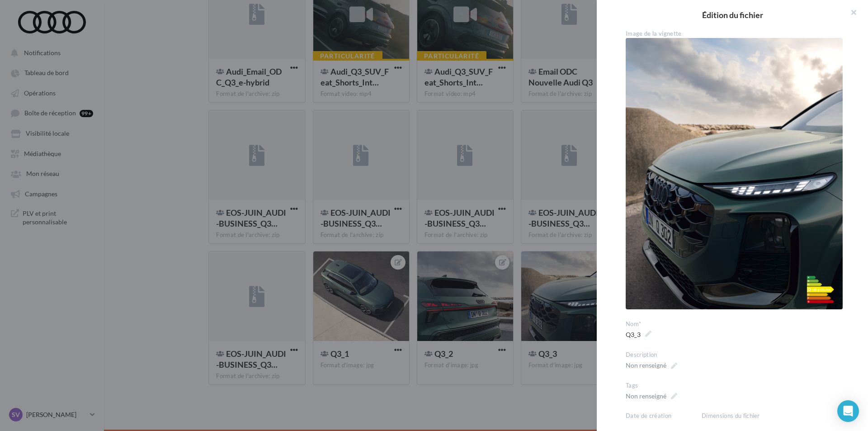 The image size is (868, 431). Describe the element at coordinates (736, 386) in the screenshot. I see `div: Tags` at that location.